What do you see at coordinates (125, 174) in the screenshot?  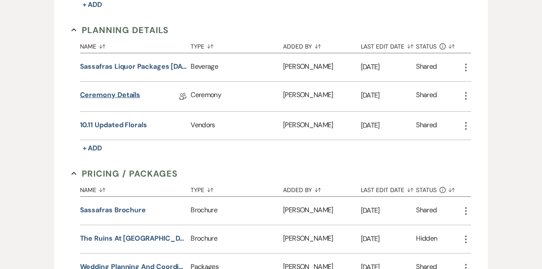 I see `button: Pricing / Packages` at bounding box center [125, 174].